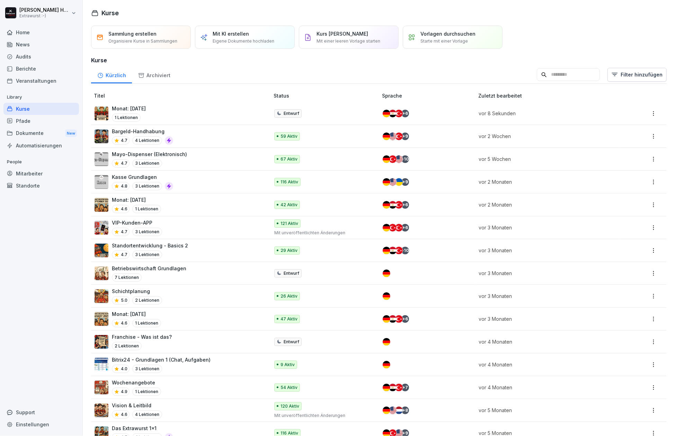 The image size is (675, 436). Describe the element at coordinates (41, 97) in the screenshot. I see `p: Library` at that location.